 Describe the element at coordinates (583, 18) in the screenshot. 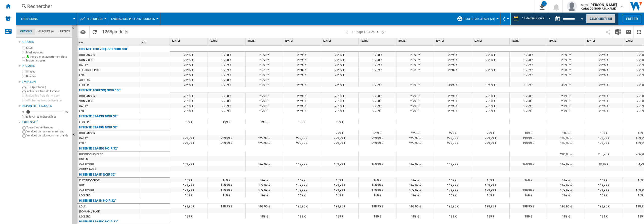

I see `button: Open calendar` at that location.